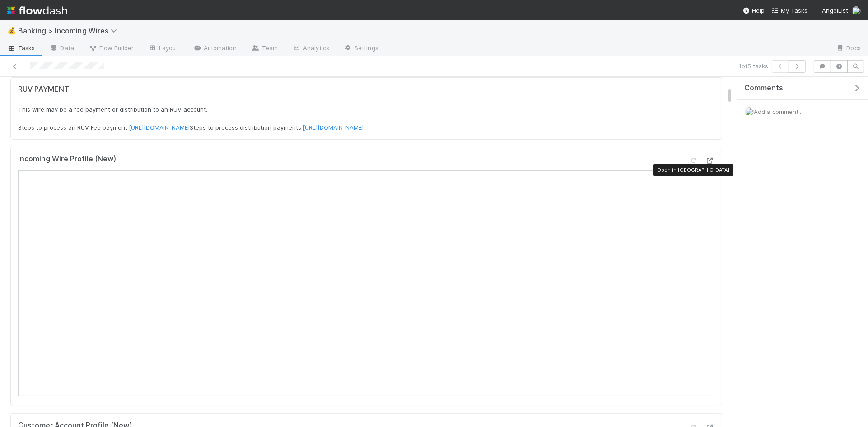 This screenshot has height=427, width=868. Describe the element at coordinates (111, 49) in the screenshot. I see `a: Flow Builder` at that location.